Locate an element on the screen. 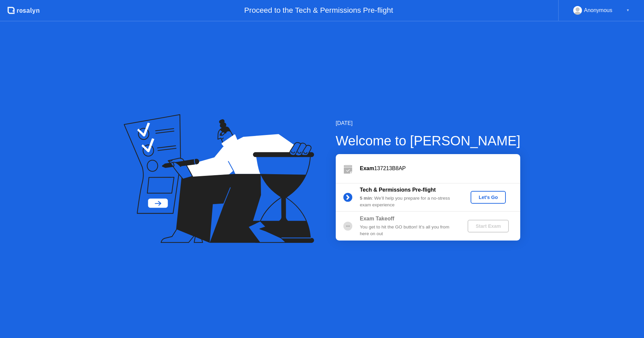 This screenshot has height=338, width=644. b: Exam Takeoff is located at coordinates (377, 218).